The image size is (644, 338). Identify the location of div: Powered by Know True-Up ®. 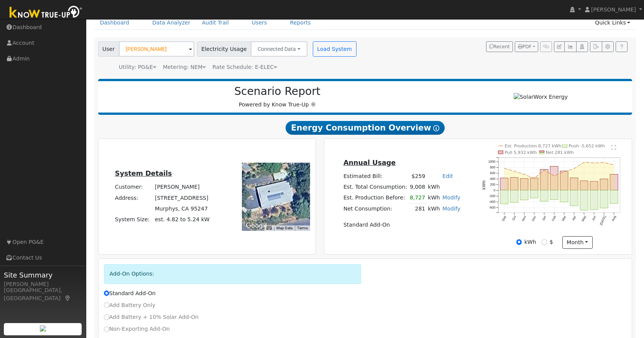
(278, 97).